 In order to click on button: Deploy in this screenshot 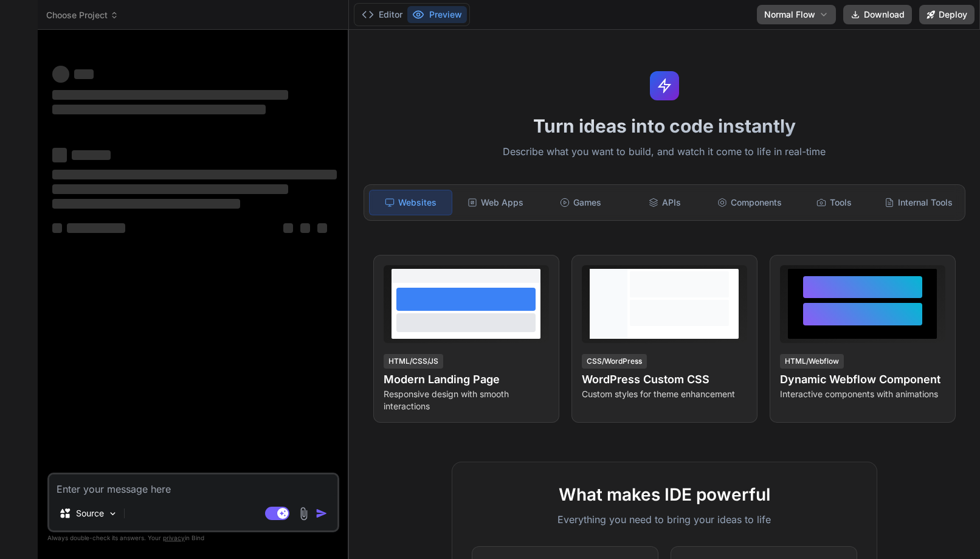, I will do `click(947, 15)`.